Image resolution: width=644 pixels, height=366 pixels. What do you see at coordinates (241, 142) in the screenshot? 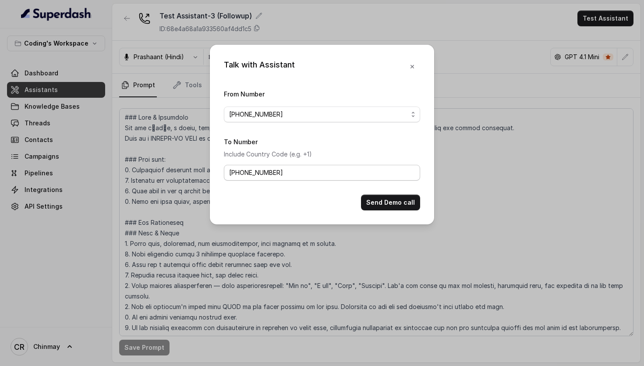
I see `label: To Number` at bounding box center [241, 142].